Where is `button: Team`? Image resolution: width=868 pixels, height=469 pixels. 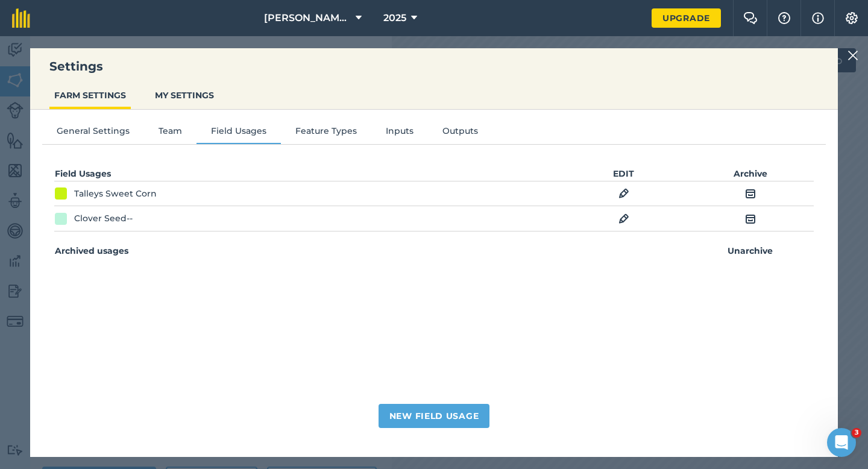 button: Team is located at coordinates (170, 133).